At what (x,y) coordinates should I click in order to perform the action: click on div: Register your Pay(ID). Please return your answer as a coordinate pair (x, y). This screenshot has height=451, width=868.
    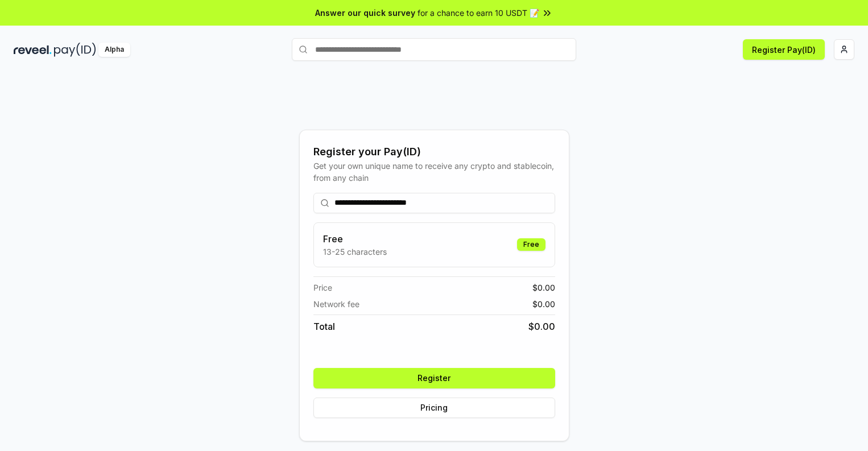
    Looking at the image, I should click on (434, 152).